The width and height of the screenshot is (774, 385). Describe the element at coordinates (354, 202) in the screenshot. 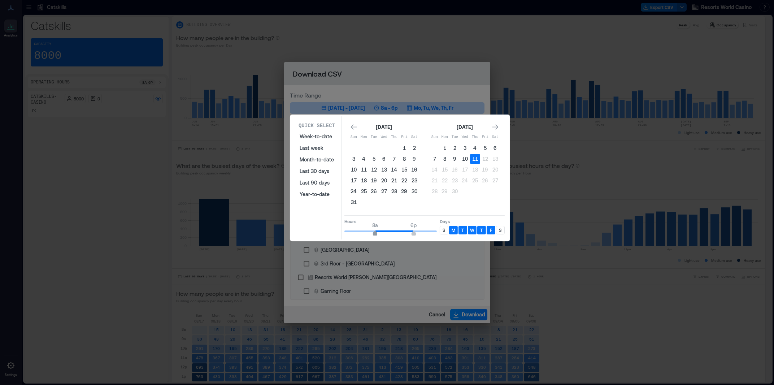

I see `button: 31` at that location.